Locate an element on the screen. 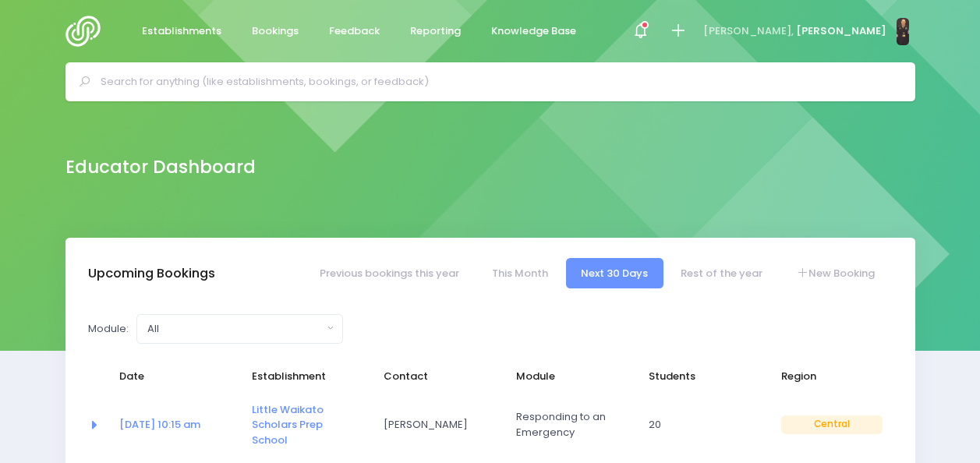  div: All is located at coordinates (235, 329).